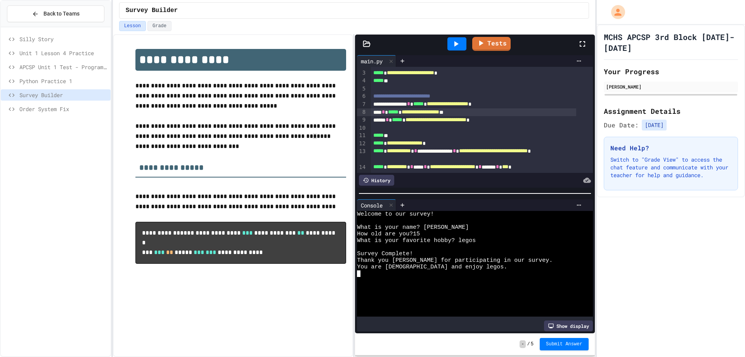 The height and width of the screenshot is (357, 745). I want to click on button: Back to Teams, so click(56, 14).